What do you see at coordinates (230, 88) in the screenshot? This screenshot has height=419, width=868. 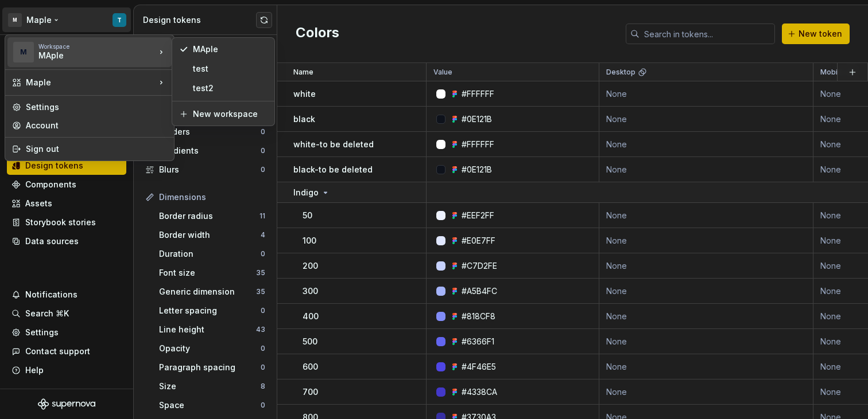 I see `div: test2` at bounding box center [230, 88].